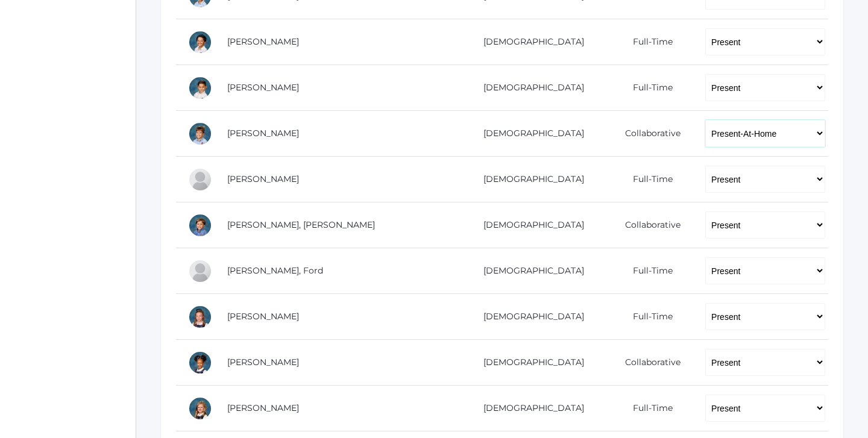 The image size is (868, 438). Describe the element at coordinates (200, 226) in the screenshot. I see `div: Austen Crosby` at that location.